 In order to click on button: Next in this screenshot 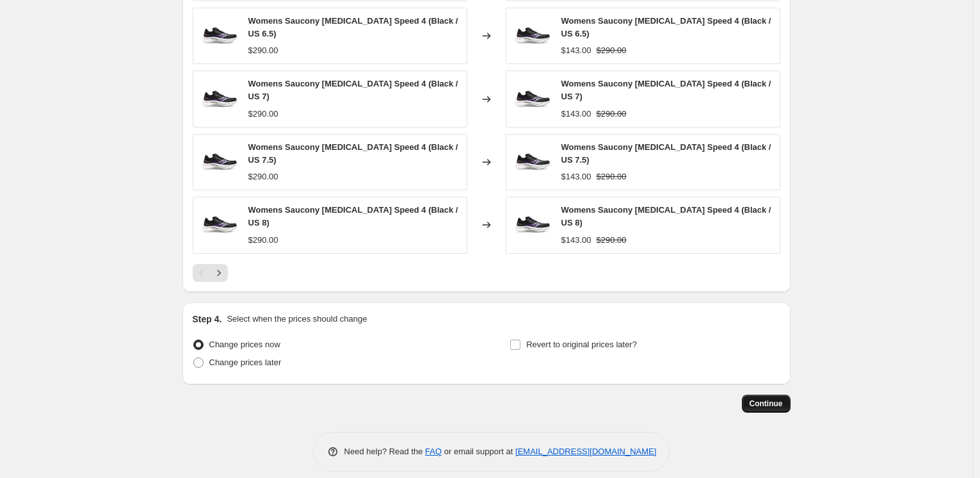, I will do `click(219, 273)`.